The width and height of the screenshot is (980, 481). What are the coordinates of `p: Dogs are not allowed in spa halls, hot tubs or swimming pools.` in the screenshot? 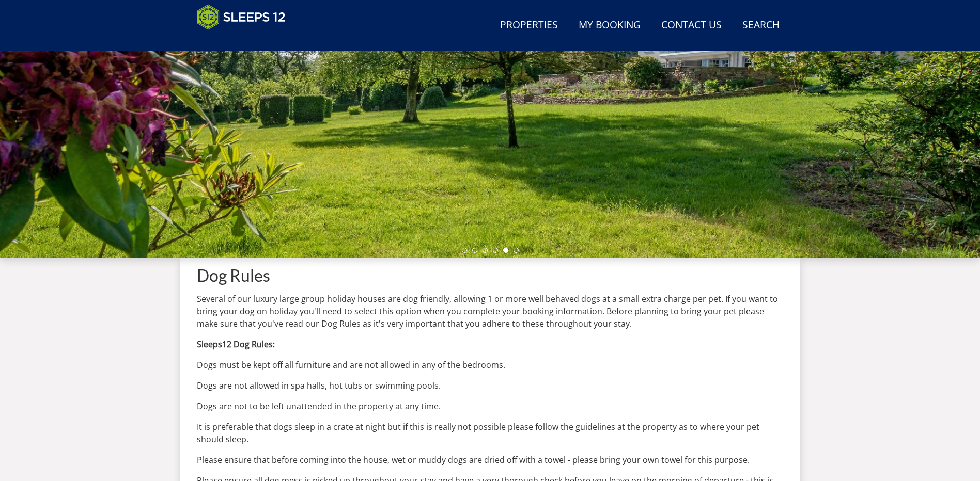 It's located at (490, 386).